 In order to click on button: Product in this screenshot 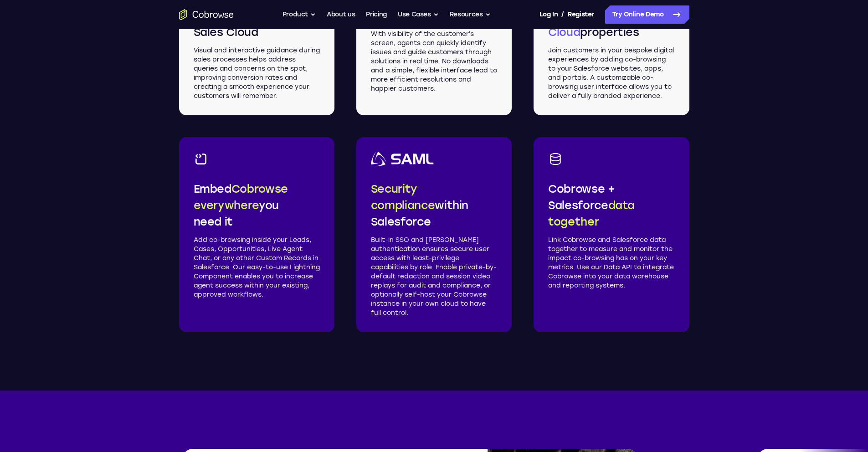, I will do `click(299, 15)`.